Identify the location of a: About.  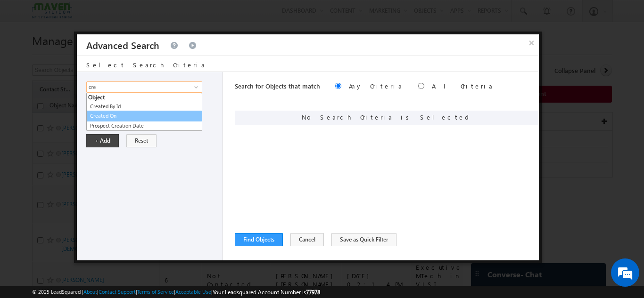
(90, 291).